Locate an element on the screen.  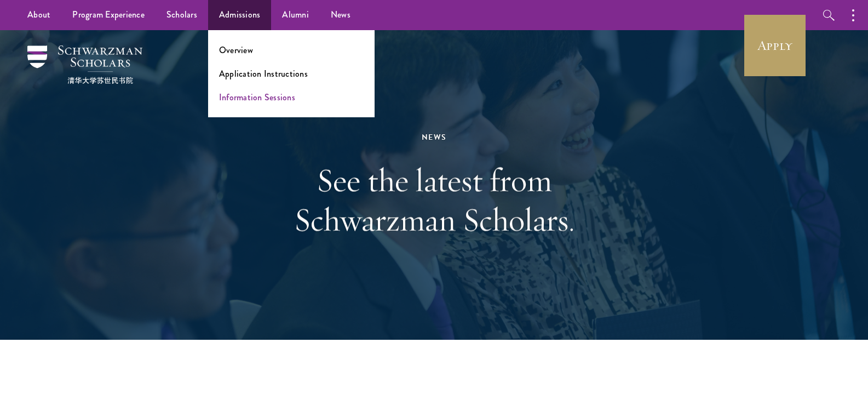
h1: See the latest from Schwarzman Scholars. is located at coordinates (434, 200).